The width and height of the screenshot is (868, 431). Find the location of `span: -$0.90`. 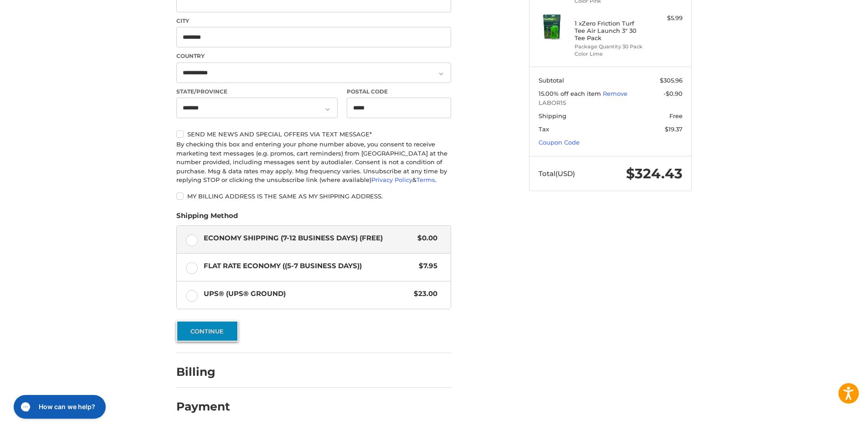

span: -$0.90 is located at coordinates (673, 94).